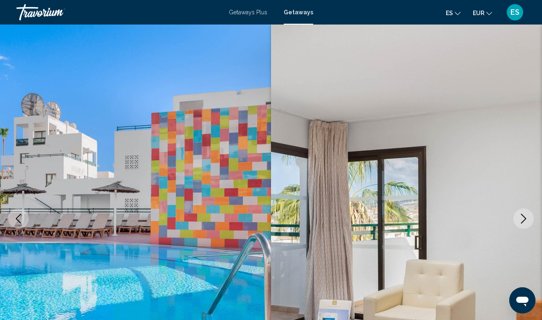  I want to click on a: Travorium, so click(118, 12).